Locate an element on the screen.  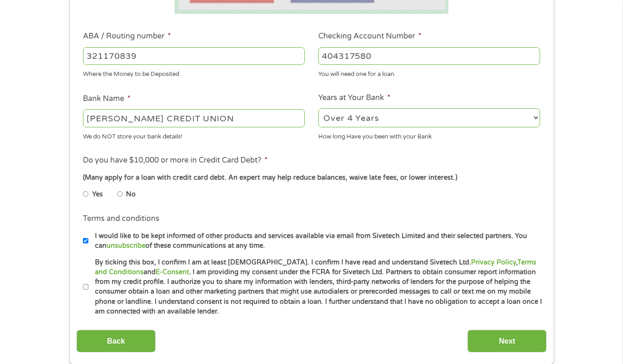
input: Back is located at coordinates (116, 341).